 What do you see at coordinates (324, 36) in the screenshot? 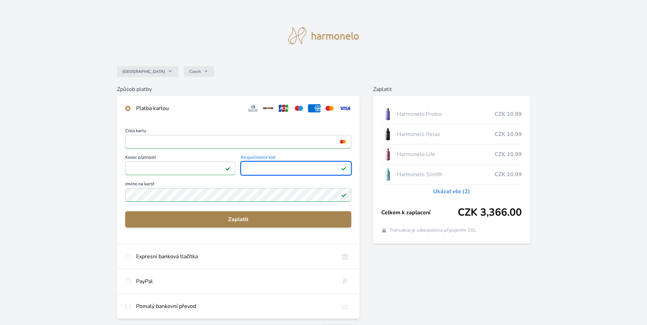
I see `img: logo.svg` at bounding box center [324, 36].